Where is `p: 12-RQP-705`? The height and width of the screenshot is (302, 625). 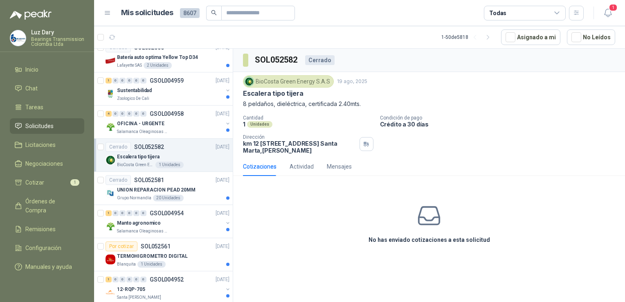 p: 12-RQP-705 is located at coordinates (131, 289).